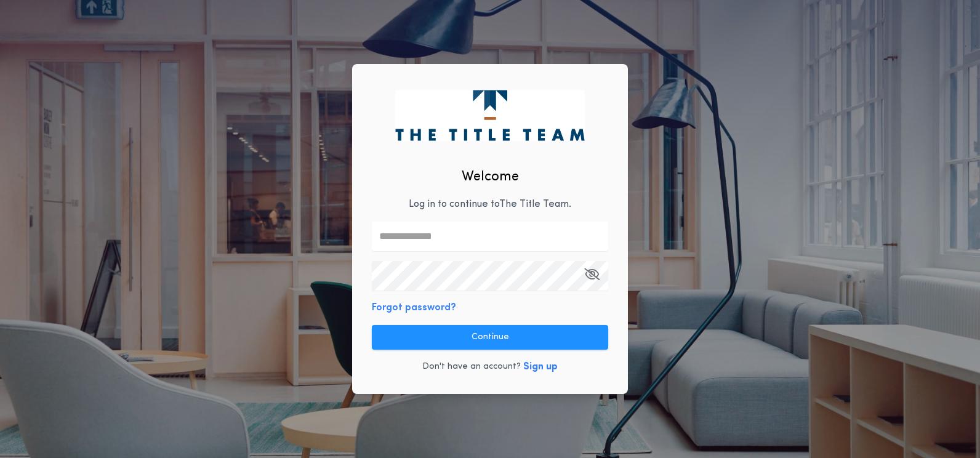  Describe the element at coordinates (471, 367) in the screenshot. I see `p: Don't have an account?` at that location.